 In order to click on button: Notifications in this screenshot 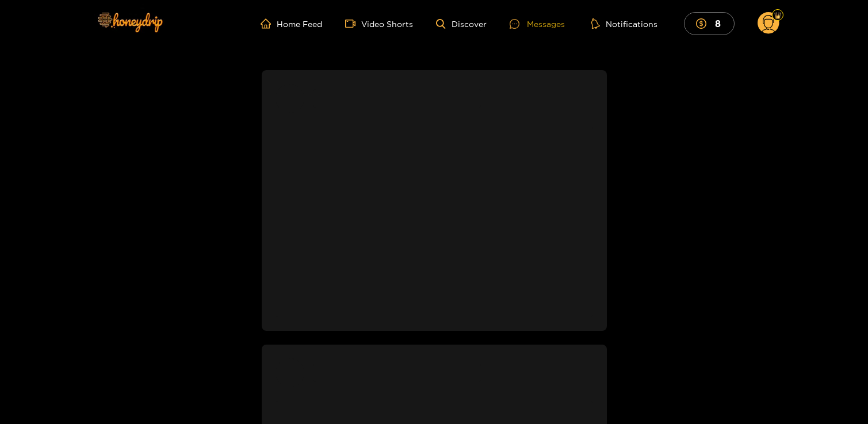, I will do `click(624, 24)`.